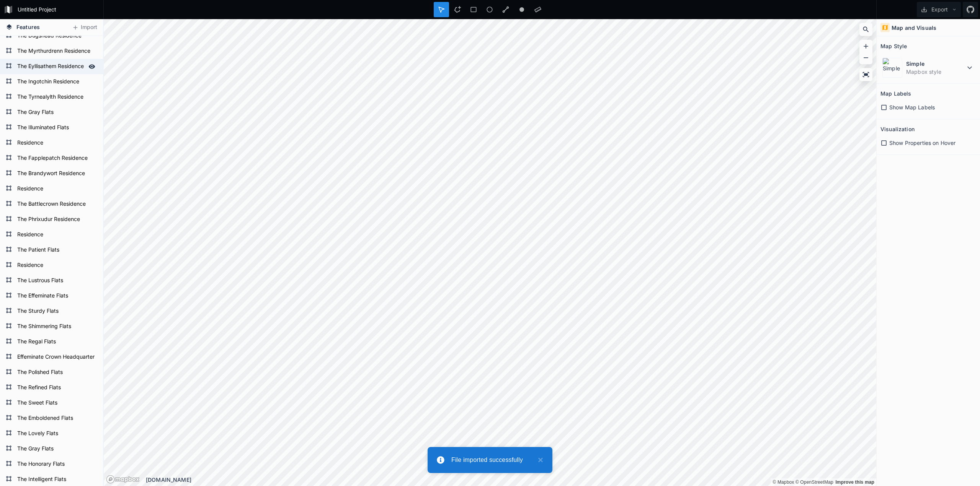  Describe the element at coordinates (893, 46) in the screenshot. I see `h2: Map Style` at that location.